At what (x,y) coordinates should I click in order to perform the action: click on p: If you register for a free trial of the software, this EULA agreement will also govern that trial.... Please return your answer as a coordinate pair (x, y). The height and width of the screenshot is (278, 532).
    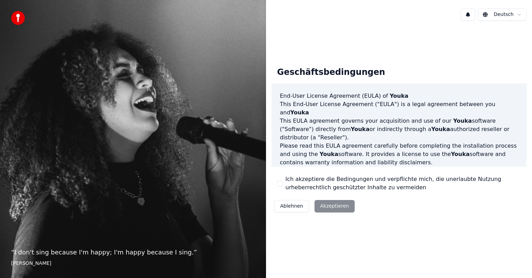
    Looking at the image, I should click on (399, 183).